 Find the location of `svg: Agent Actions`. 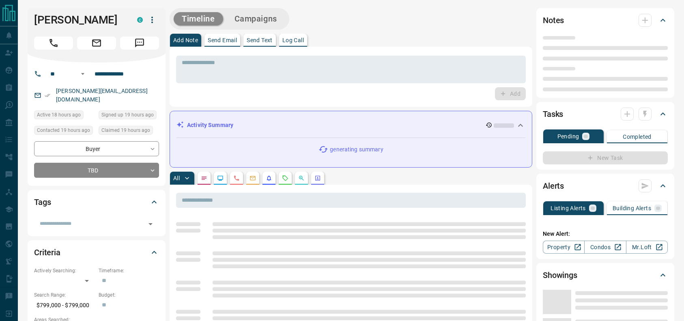

svg: Agent Actions is located at coordinates (318, 178).